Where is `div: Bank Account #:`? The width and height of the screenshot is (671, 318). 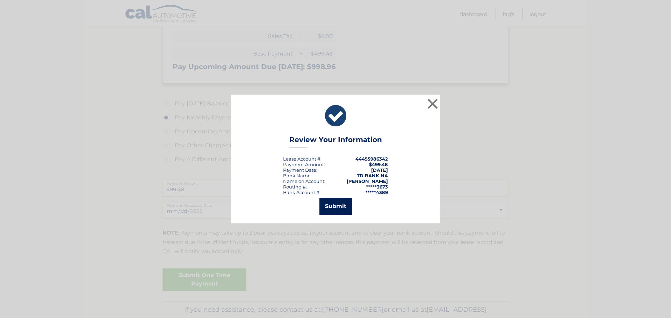
div: Bank Account #: is located at coordinates (302, 193).